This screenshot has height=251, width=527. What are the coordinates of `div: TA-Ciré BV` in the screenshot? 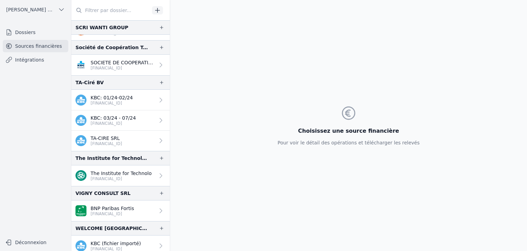 It's located at (90, 82).